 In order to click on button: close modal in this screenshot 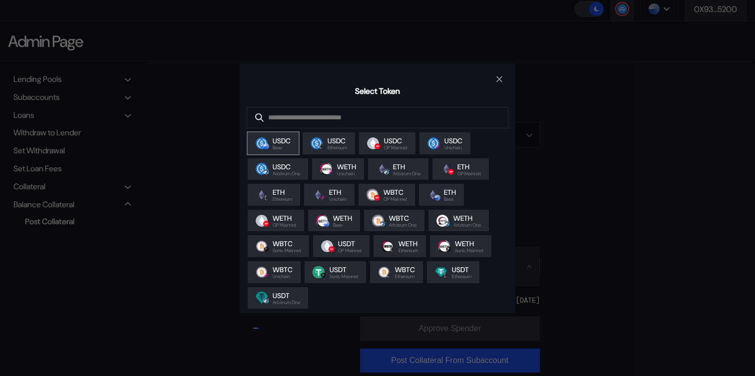, I will do `click(500, 79)`.